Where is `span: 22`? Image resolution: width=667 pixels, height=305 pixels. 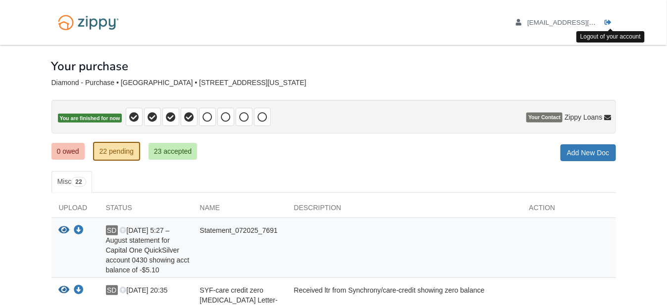 span: 22 is located at coordinates (78, 182).